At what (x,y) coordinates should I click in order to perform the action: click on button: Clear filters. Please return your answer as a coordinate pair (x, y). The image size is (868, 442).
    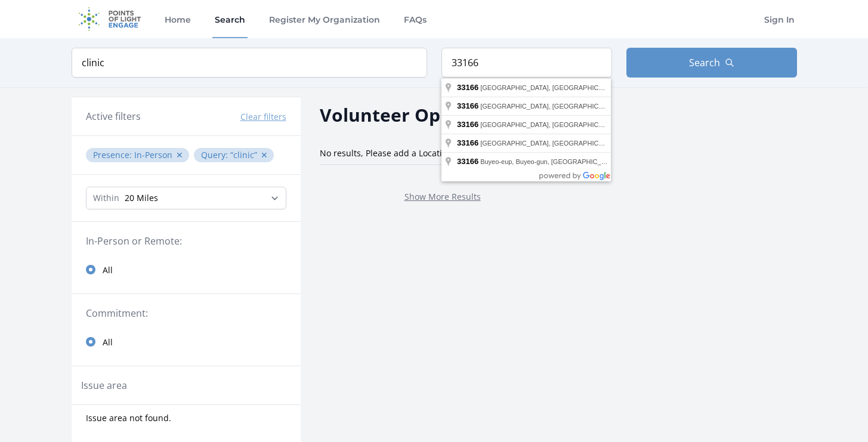
    Looking at the image, I should click on (263, 117).